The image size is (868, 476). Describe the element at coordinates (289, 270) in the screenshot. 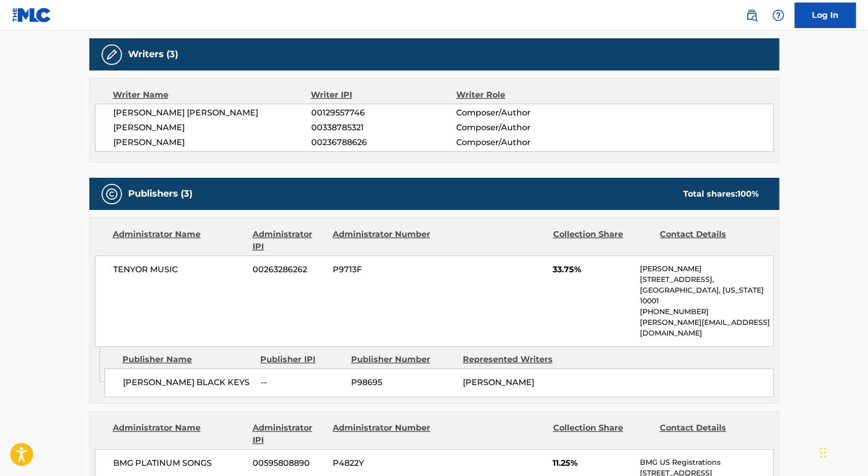

I see `span: 00263286262` at that location.